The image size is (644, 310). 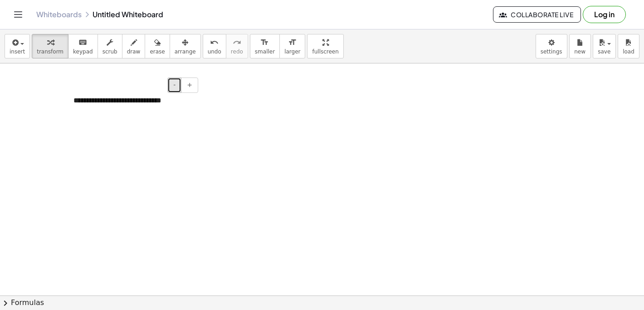 I want to click on span: keypad, so click(x=83, y=51).